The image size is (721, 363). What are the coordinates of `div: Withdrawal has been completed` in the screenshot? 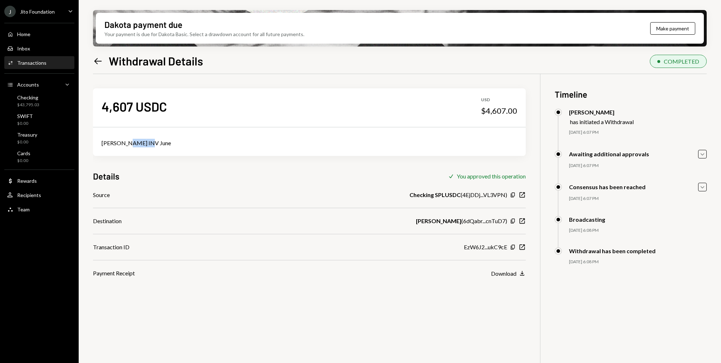 It's located at (613, 251).